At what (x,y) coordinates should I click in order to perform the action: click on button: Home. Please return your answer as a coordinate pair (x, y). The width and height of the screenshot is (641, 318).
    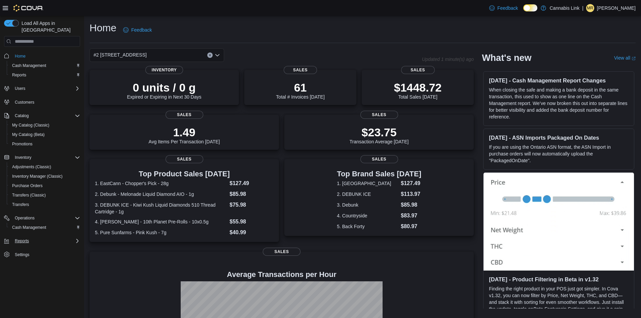
    Looking at the image, I should click on (42, 56).